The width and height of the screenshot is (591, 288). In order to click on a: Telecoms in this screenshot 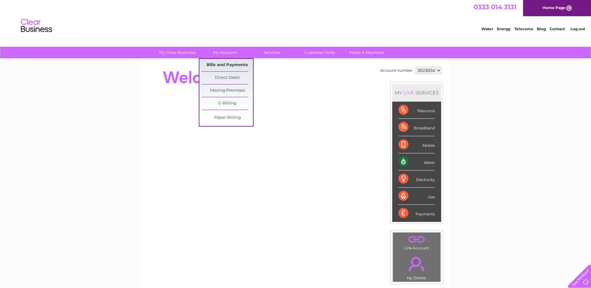, I will do `click(524, 29)`.